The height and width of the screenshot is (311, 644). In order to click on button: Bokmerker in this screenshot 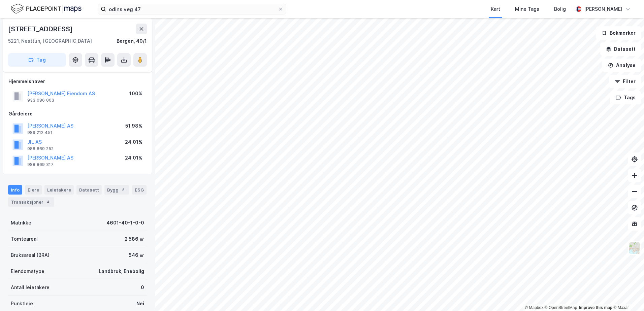, I will do `click(618, 33)`.